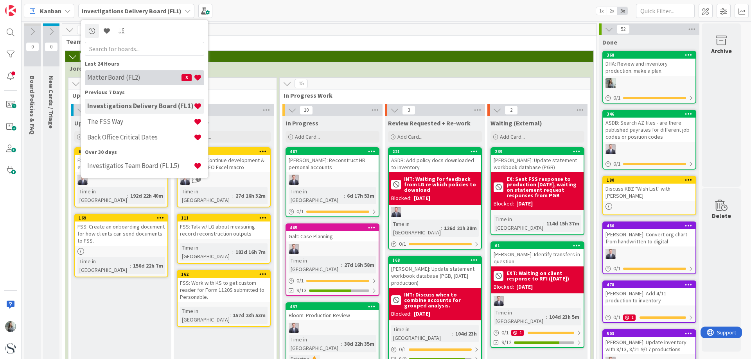 This screenshot has width=751, height=359. Describe the element at coordinates (649, 126) in the screenshot. I see `div: 346ASDB: Search AZ files - are there published payrates for different job codes or position codes` at that location.